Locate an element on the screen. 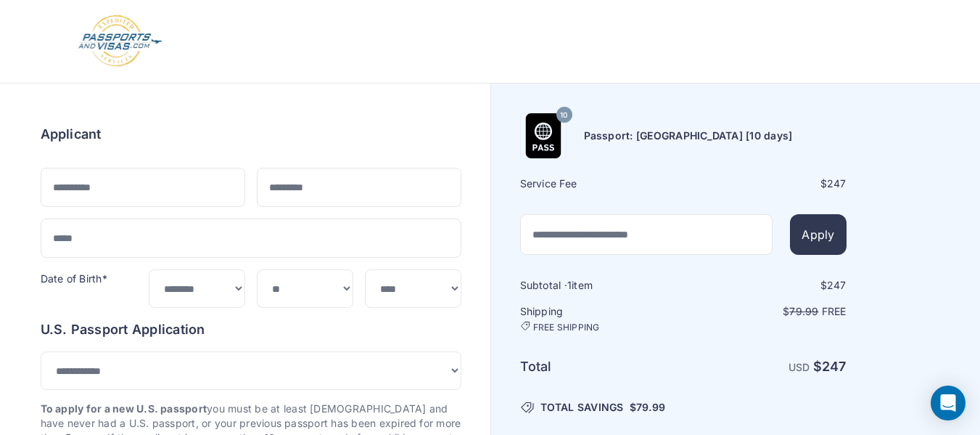 This screenshot has width=980, height=435. h6: Service Fee is located at coordinates (601, 184).